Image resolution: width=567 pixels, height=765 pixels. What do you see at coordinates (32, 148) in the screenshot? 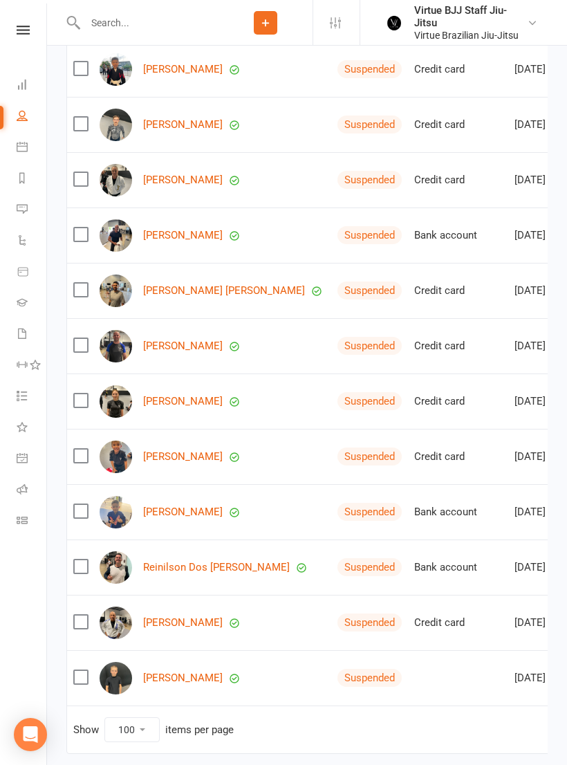
I see `a: Calendar` at bounding box center [32, 148].